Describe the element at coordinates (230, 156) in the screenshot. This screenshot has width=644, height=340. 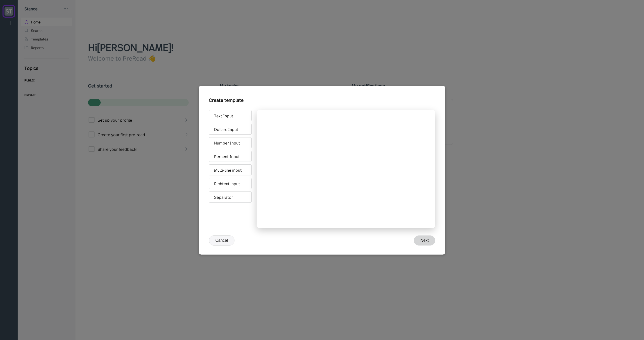
I see `div: Percent Input` at that location.